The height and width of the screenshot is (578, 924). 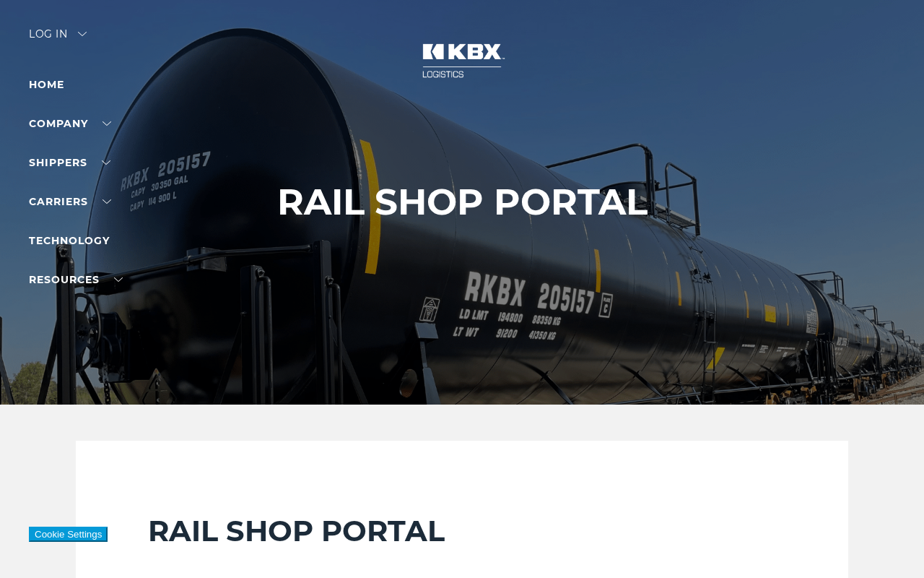 I want to click on a: Technology, so click(x=69, y=240).